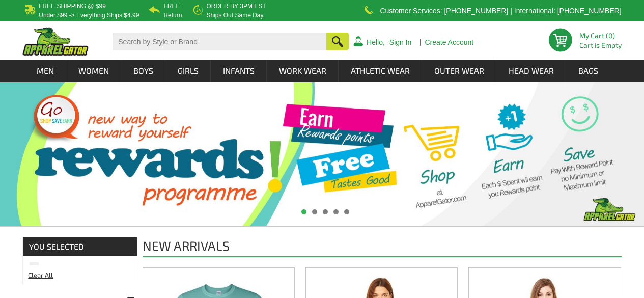 This screenshot has width=644, height=298. Describe the element at coordinates (188, 71) in the screenshot. I see `a: Girls` at that location.